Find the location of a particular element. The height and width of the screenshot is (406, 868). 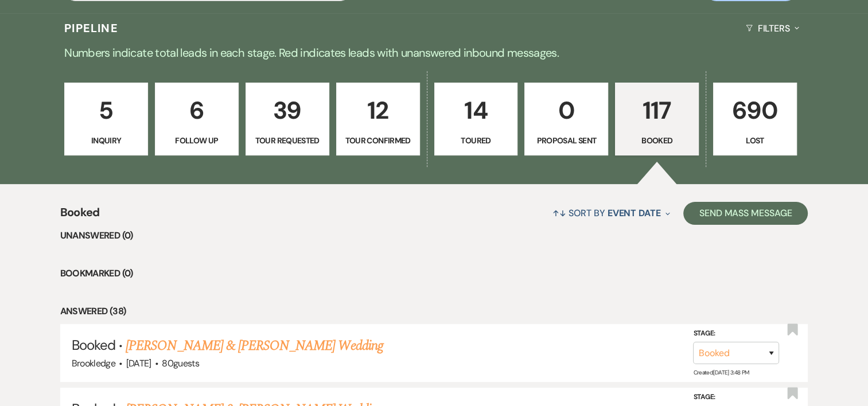

li: Bookmarked (0) is located at coordinates (434, 273).